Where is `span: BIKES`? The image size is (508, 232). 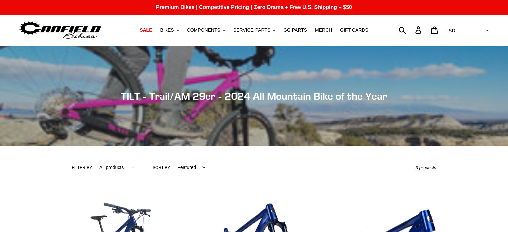
span: BIKES is located at coordinates (167, 30).